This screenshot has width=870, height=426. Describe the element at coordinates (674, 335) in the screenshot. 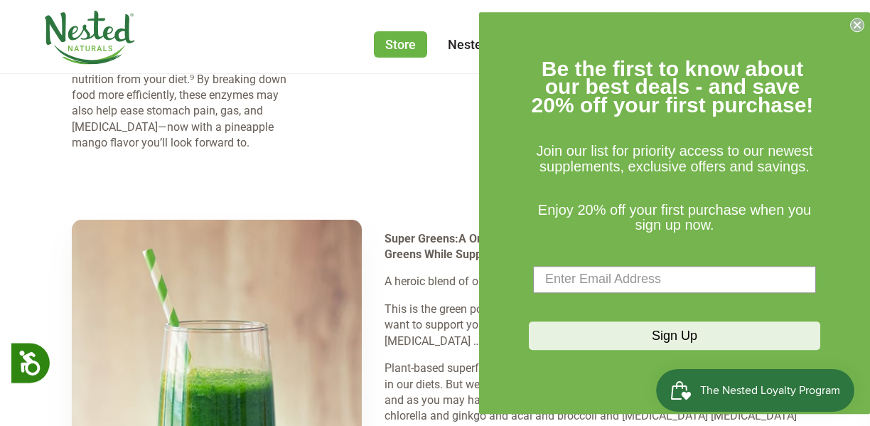

I see `button: Sign Up` at that location.